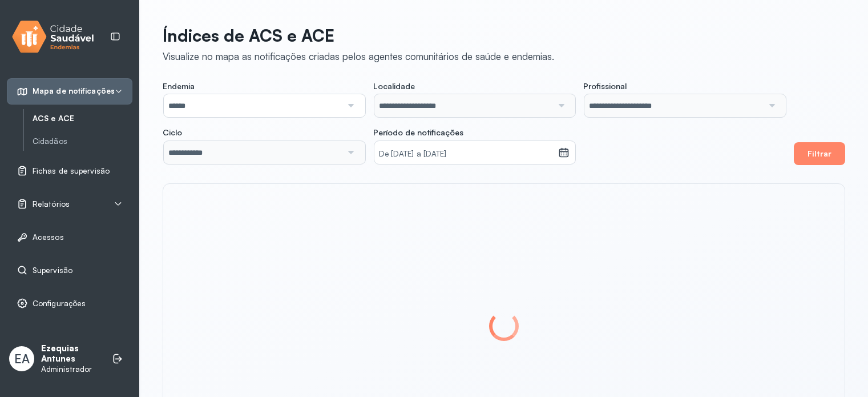  What do you see at coordinates (605, 86) in the screenshot?
I see `span: Profissional` at bounding box center [605, 86].